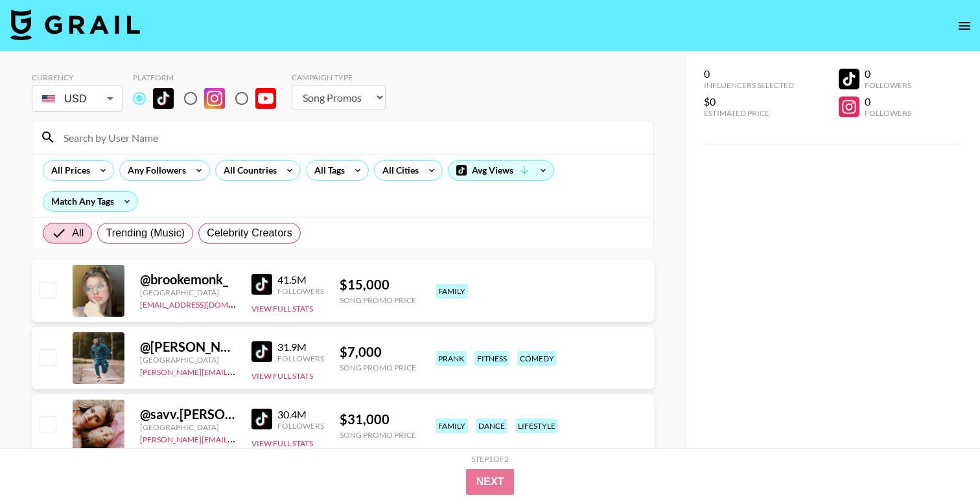 The image size is (980, 500). Describe the element at coordinates (77, 99) in the screenshot. I see `div: USD` at that location.